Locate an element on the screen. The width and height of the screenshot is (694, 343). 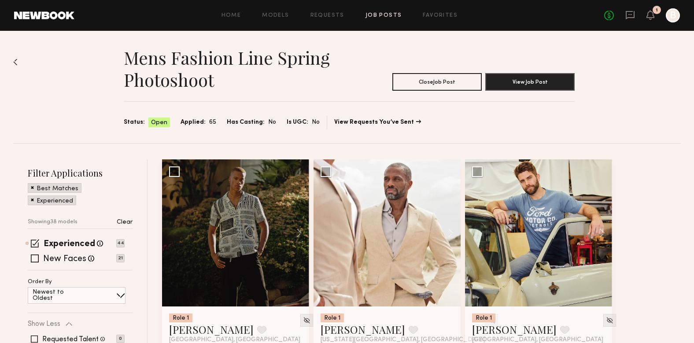
p: Clear is located at coordinates (125, 222).